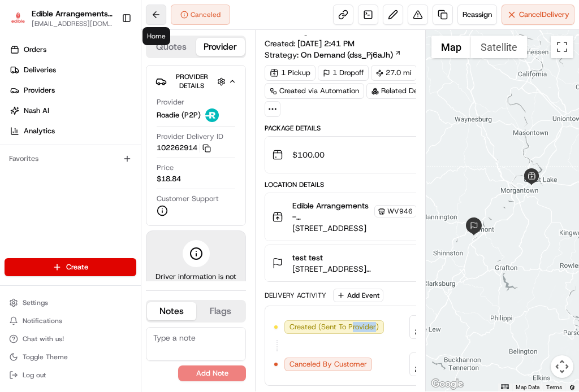  I want to click on a: 📗Knowledge Base, so click(48, 169).